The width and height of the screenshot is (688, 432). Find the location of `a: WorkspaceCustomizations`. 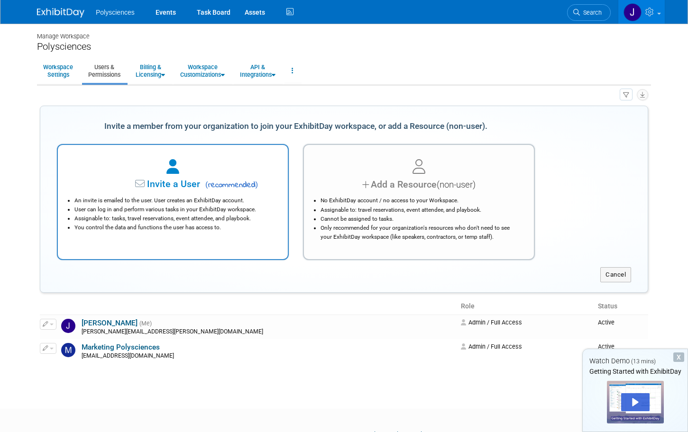

a: WorkspaceCustomizations is located at coordinates (202, 71).